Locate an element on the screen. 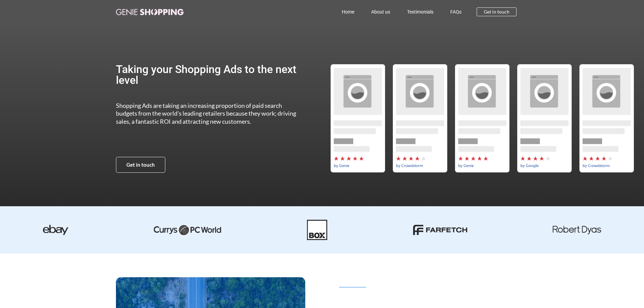 The height and width of the screenshot is (308, 644). img: farfetch-01 is located at coordinates (440, 230).